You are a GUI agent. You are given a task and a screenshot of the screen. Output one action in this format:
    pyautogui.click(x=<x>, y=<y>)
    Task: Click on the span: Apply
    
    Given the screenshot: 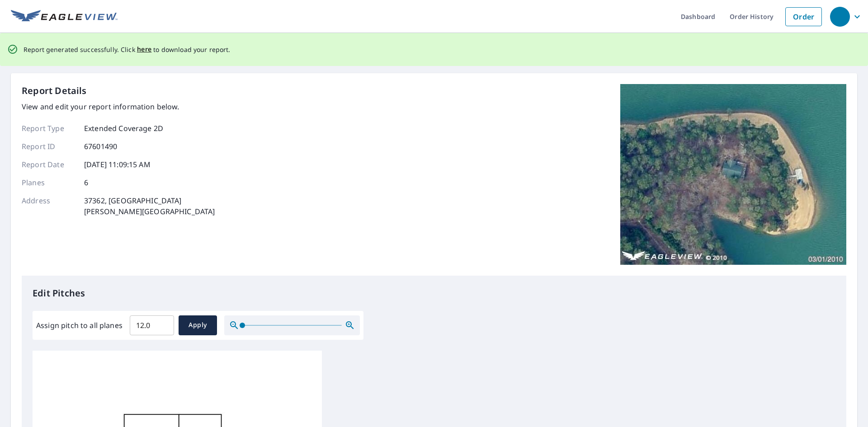 What is the action you would take?
    pyautogui.click(x=198, y=325)
    